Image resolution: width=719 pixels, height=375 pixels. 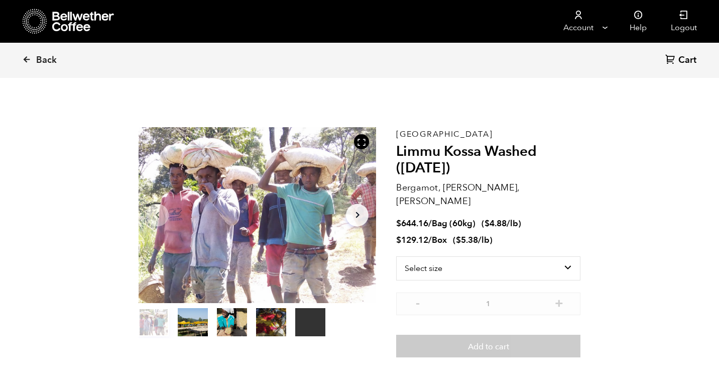 I want to click on video: Your browser does not support the video tag., so click(x=310, y=322).